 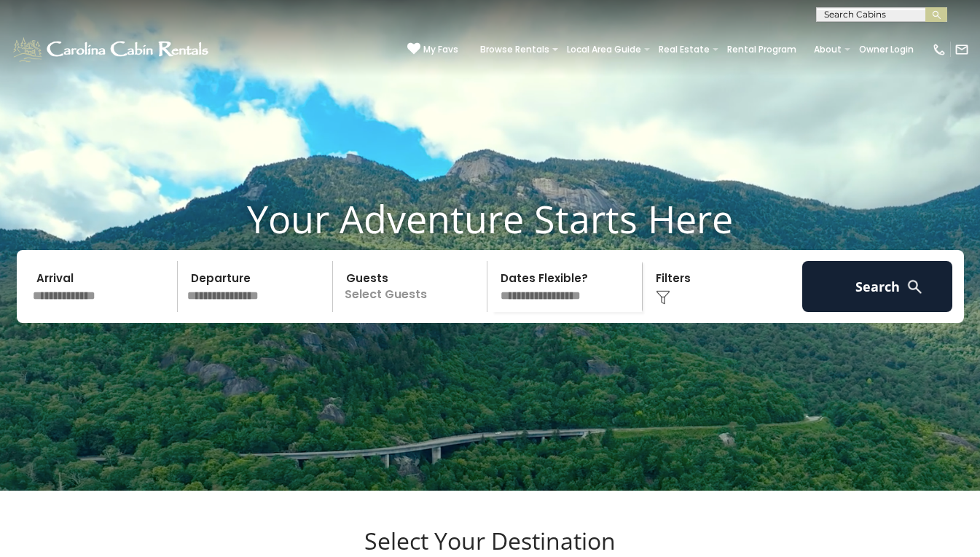 What do you see at coordinates (761, 50) in the screenshot?
I see `a: Rental Program` at bounding box center [761, 50].